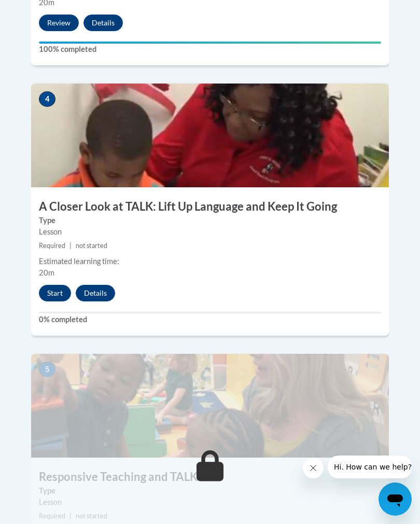 The width and height of the screenshot is (420, 524). Describe the element at coordinates (47, 272) in the screenshot. I see `span: 20m` at that location.